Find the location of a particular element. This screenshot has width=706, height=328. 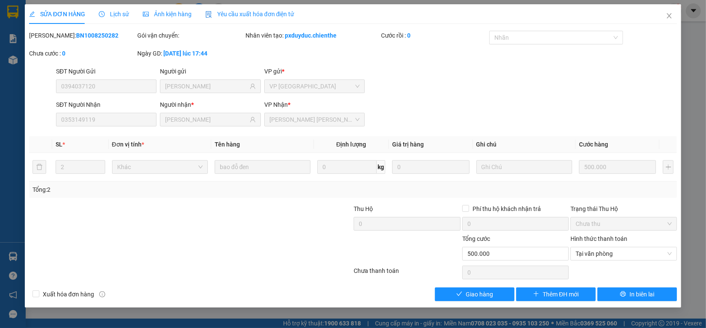

span: Khác is located at coordinates (160, 167).